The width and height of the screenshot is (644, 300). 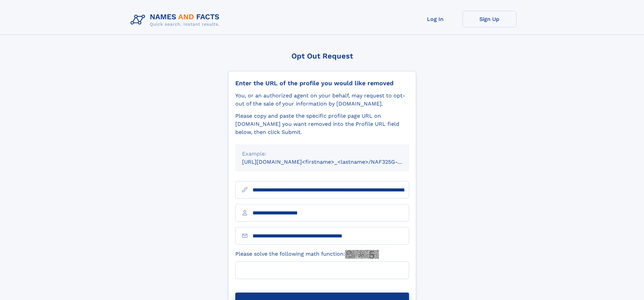 What do you see at coordinates (307, 254) in the screenshot?
I see `label: Please solve the following math function:` at bounding box center [307, 254].